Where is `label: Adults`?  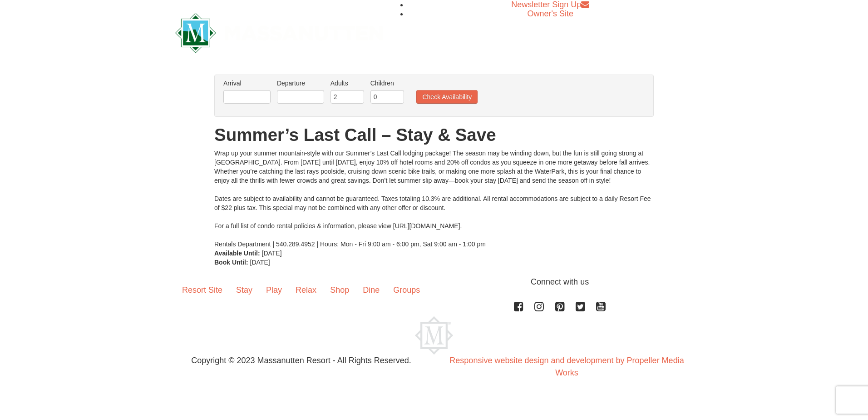
label: Adults is located at coordinates (347, 83).